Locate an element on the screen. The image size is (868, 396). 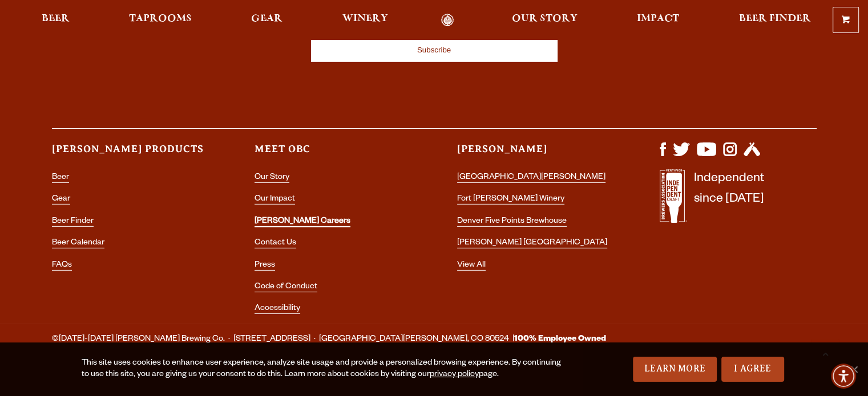
a: Winery is located at coordinates (365, 20).